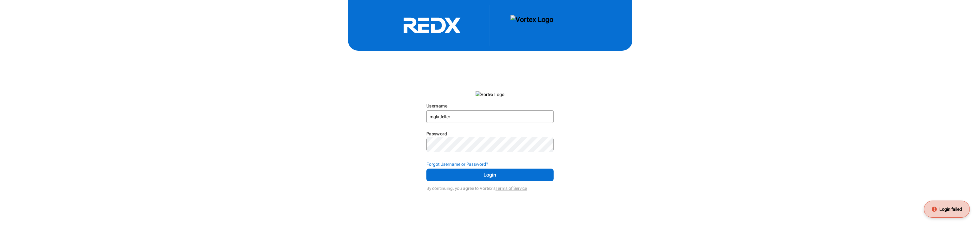  What do you see at coordinates (457, 164) in the screenshot?
I see `strong: Forgot Username or Password?` at bounding box center [457, 164].